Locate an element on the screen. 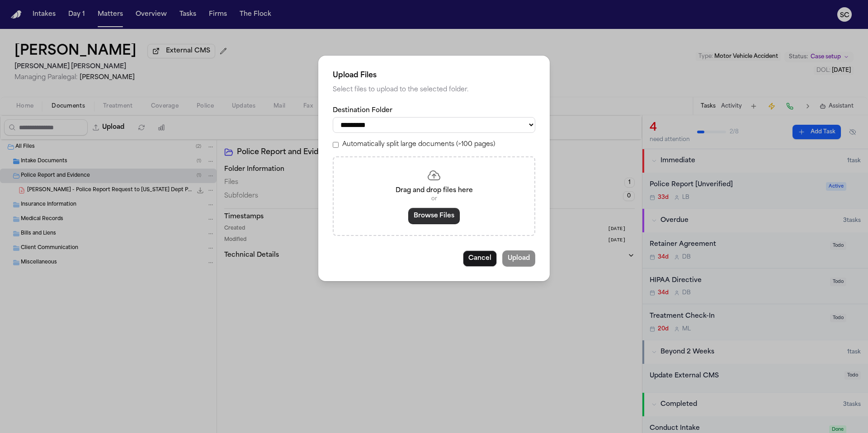  button: Browse Files is located at coordinates (434, 216).